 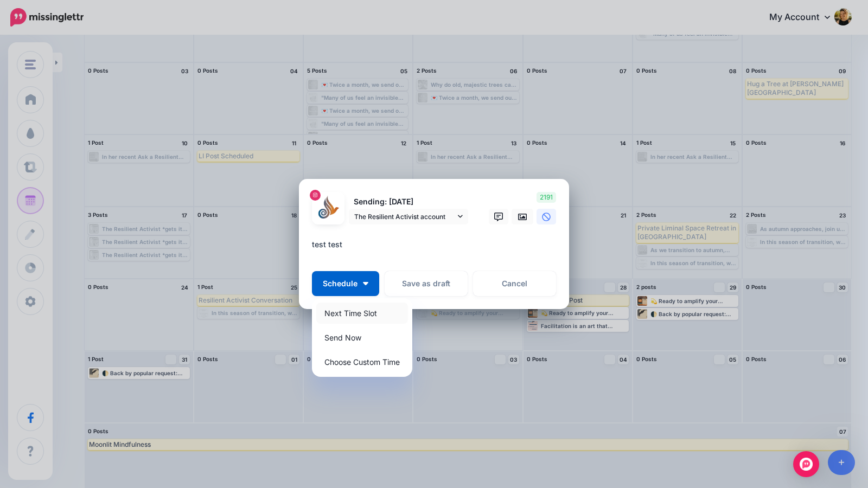 I want to click on a: Choose Custom Time, so click(x=362, y=362).